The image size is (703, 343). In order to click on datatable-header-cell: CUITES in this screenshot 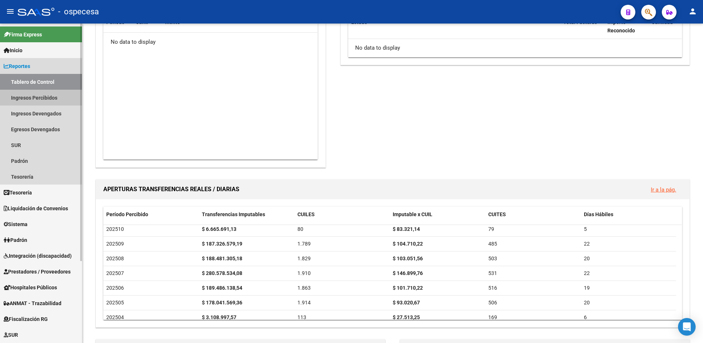, I will do `click(533, 214)`.